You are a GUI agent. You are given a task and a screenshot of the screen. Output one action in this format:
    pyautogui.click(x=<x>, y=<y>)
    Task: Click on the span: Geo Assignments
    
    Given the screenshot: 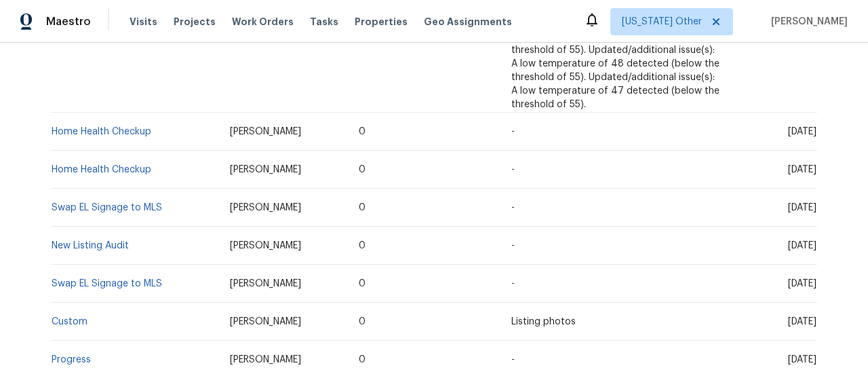 What is the action you would take?
    pyautogui.click(x=468, y=22)
    